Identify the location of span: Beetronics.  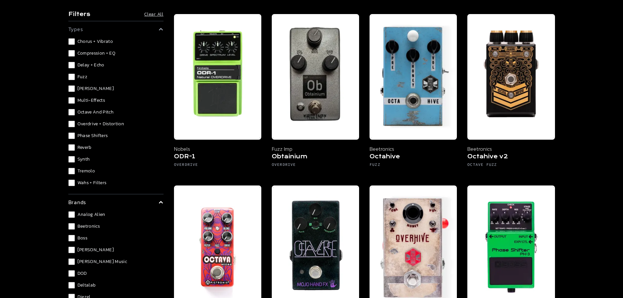
(89, 226).